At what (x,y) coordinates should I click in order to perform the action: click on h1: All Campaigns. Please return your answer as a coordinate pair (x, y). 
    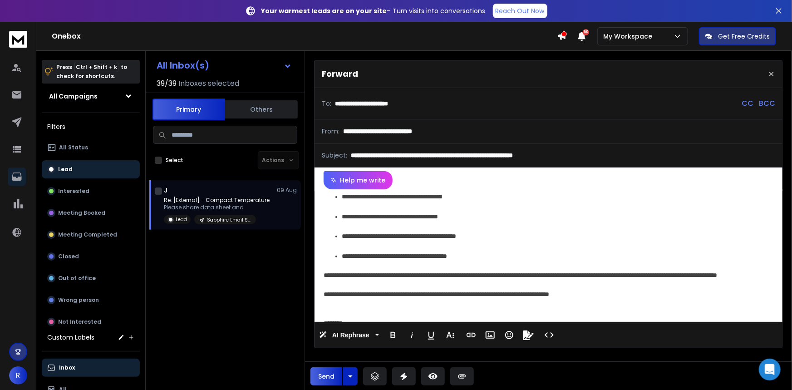
    Looking at the image, I should click on (73, 96).